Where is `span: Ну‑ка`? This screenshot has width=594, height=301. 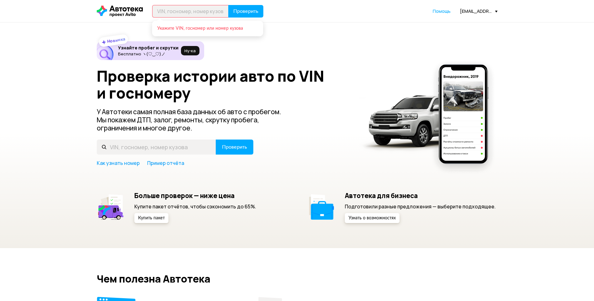
span: Ну‑ка is located at coordinates (190, 51).